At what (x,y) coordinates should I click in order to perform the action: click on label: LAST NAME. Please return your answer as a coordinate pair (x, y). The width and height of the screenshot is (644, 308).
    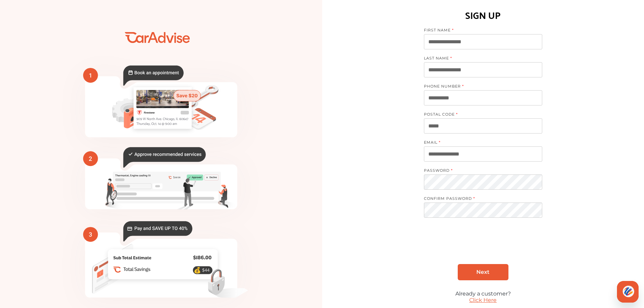
    Looking at the image, I should click on (480, 59).